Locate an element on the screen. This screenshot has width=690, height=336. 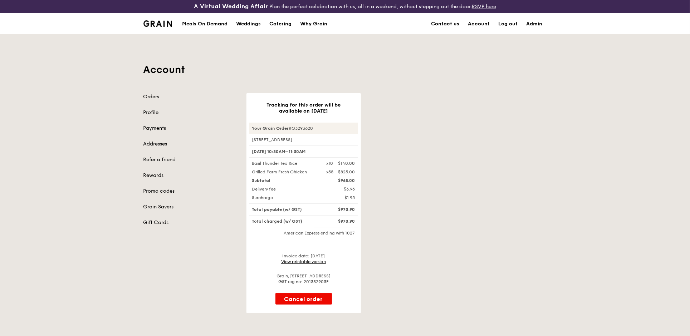
a: Account is located at coordinates (479, 24).